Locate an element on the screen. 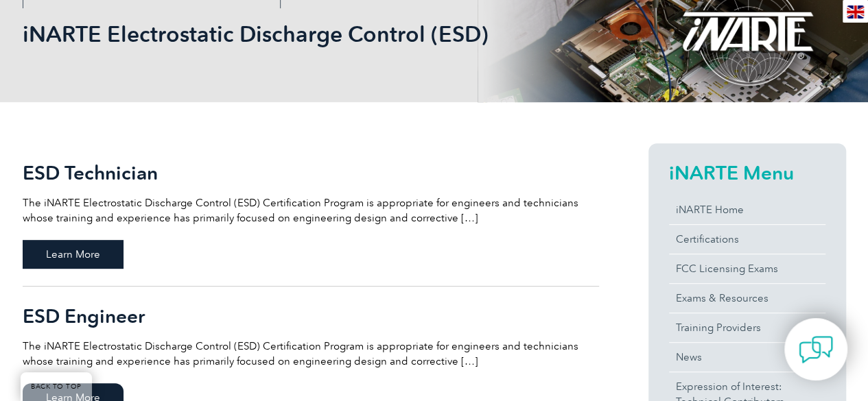 The width and height of the screenshot is (868, 401). a: News is located at coordinates (748, 358).